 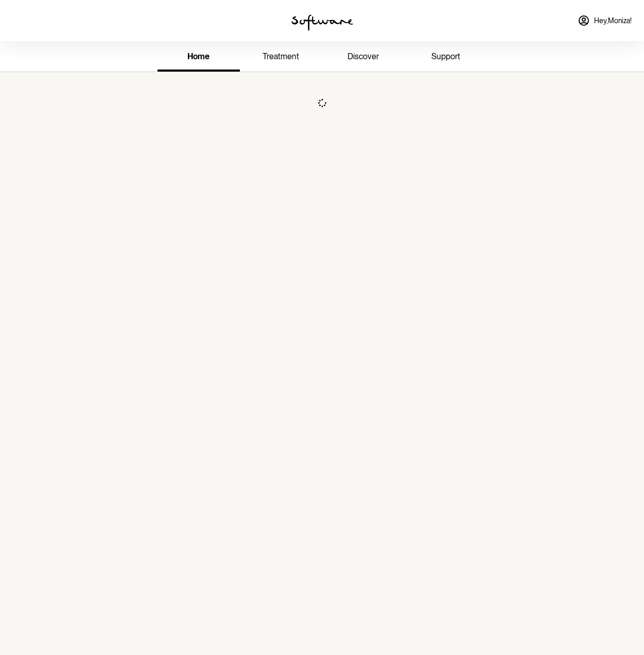 What do you see at coordinates (364, 57) in the screenshot?
I see `a: discover` at bounding box center [364, 57].